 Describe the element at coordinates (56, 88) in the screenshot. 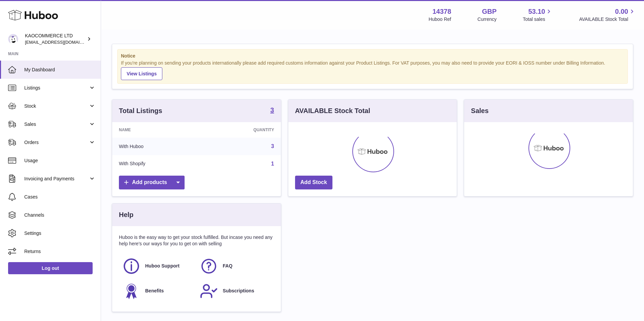

I see `span: Listings` at that location.